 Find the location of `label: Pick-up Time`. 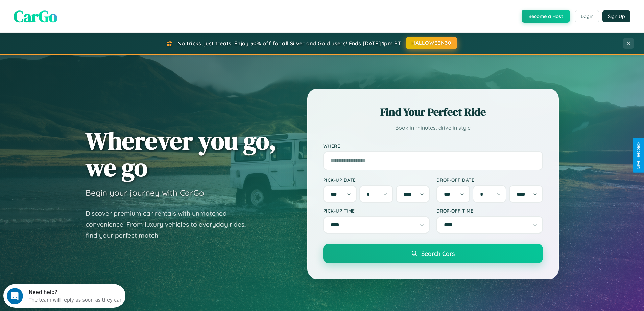

label: Pick-up Time is located at coordinates (377, 211).